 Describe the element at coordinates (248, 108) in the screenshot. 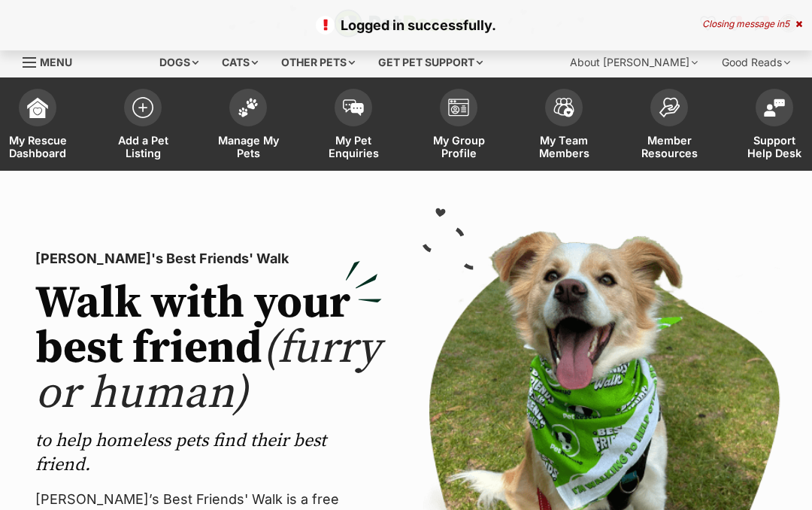

I see `img: manage-my-pets-icon-02211641906a0b7f246fdf0571729dbe1e7629f14944591b6c1af311fb30b64b.svg` at that location.